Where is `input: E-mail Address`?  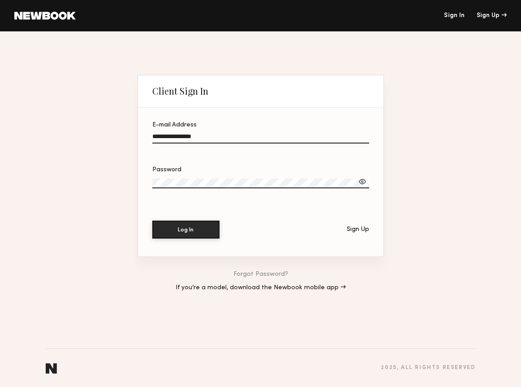 input: E-mail Address is located at coordinates (261, 138).